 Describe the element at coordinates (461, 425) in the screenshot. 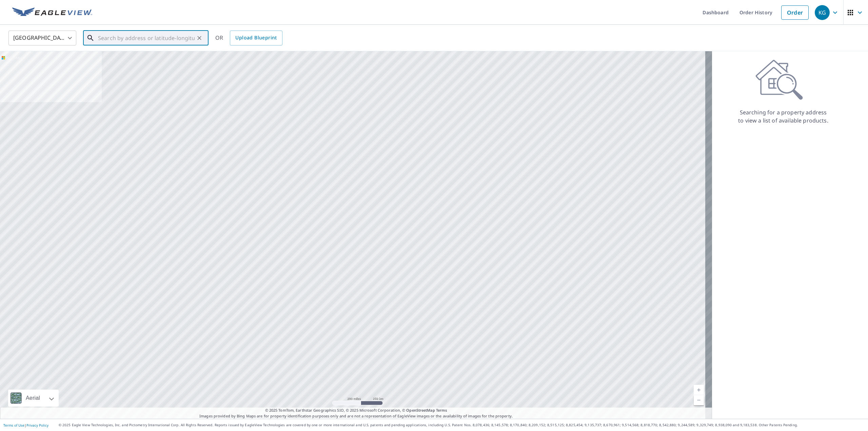

I see `p: © 2025 Eagle View Technologies, Inc. and Pictometry International Corp. All Rights Reserved. Repo...` at that location.